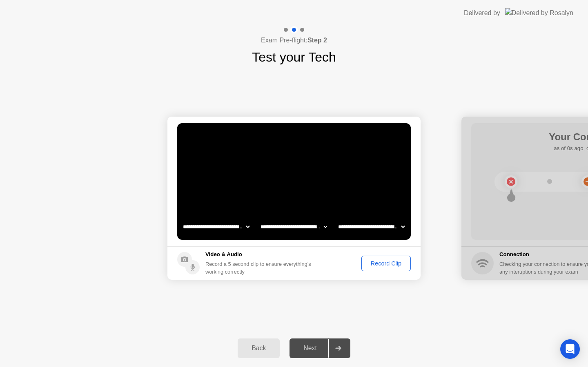 The height and width of the screenshot is (367, 588). I want to click on button: Record Clip, so click(386, 264).